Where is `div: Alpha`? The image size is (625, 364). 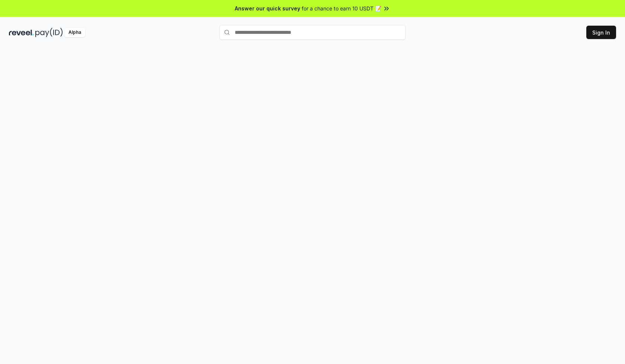 div: Alpha is located at coordinates (75, 32).